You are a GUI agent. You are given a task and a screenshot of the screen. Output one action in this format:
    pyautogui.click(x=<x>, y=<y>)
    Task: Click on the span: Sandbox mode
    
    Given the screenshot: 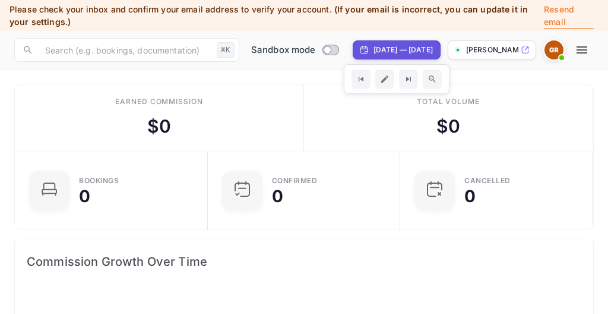 What is the action you would take?
    pyautogui.click(x=283, y=50)
    